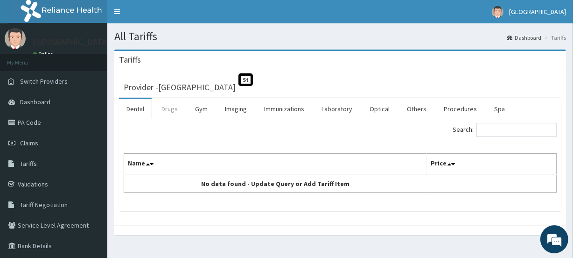 The height and width of the screenshot is (258, 573). Describe the element at coordinates (275, 164) in the screenshot. I see `th: Name` at that location.